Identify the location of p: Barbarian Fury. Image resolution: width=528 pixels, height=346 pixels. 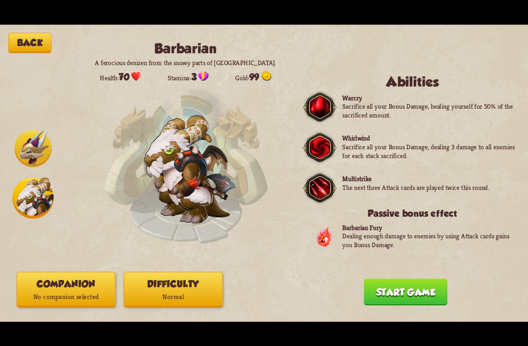
(429, 227).